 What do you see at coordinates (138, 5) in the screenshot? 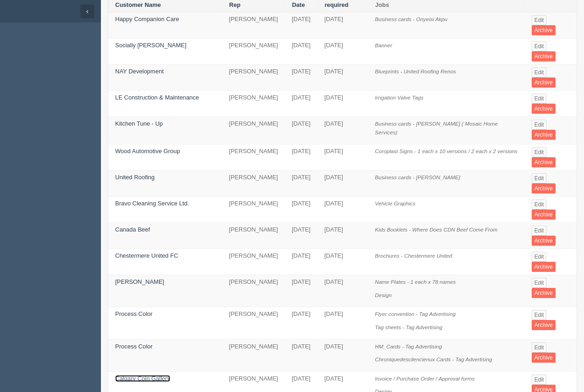
I see `a: Customer Name` at bounding box center [138, 5].